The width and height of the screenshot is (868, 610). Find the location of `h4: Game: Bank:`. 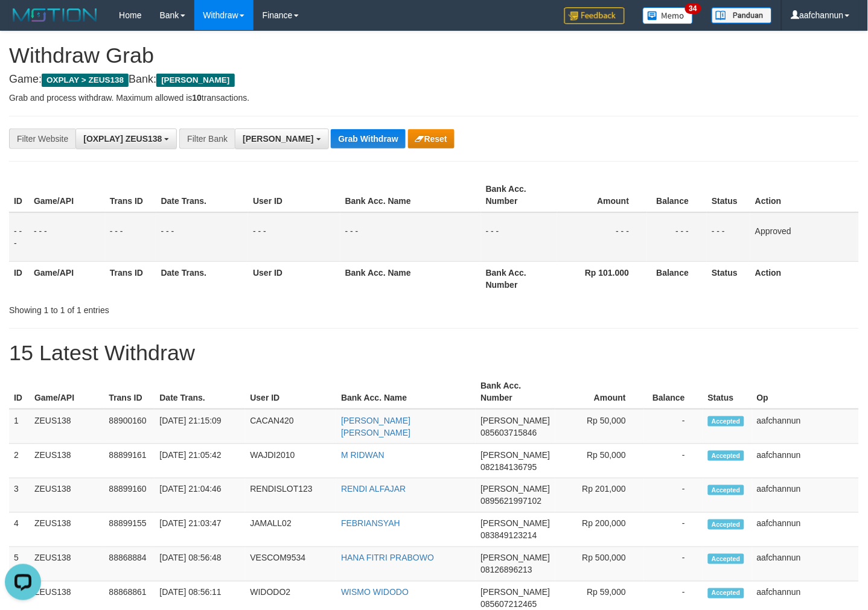

h4: Game: Bank: is located at coordinates (434, 80).